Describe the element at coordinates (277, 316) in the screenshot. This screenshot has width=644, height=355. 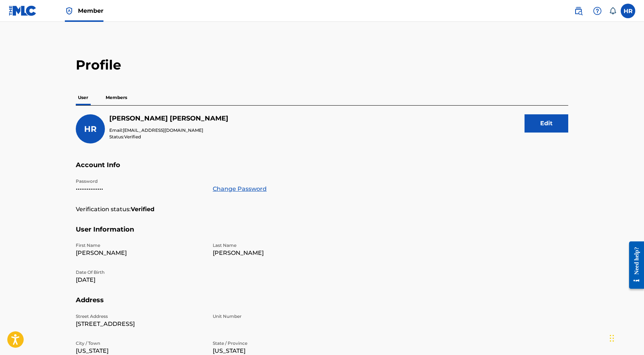
I see `p: Unit Number` at that location.